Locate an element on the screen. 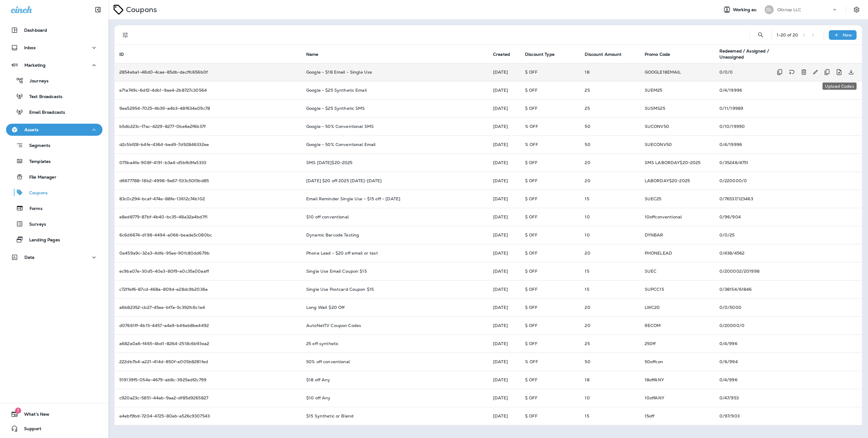 The width and height of the screenshot is (868, 438). button: Search Coupons is located at coordinates (761, 35).